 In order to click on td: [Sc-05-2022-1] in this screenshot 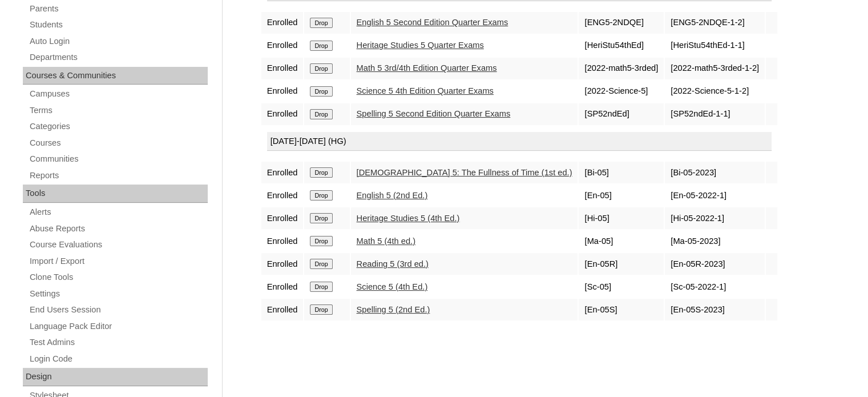, I will do `click(715, 287)`.